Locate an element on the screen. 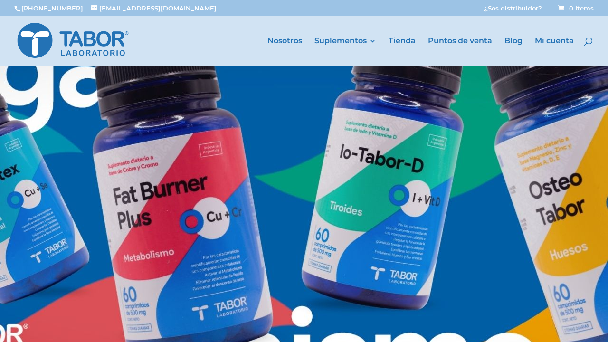  a: Tienda is located at coordinates (402, 51).